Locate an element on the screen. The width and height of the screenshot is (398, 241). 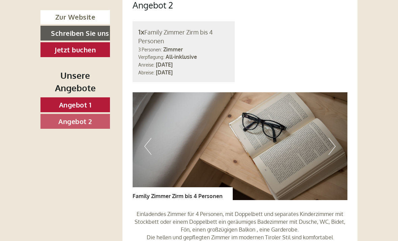
div: Unsere Angebote is located at coordinates (75, 81).